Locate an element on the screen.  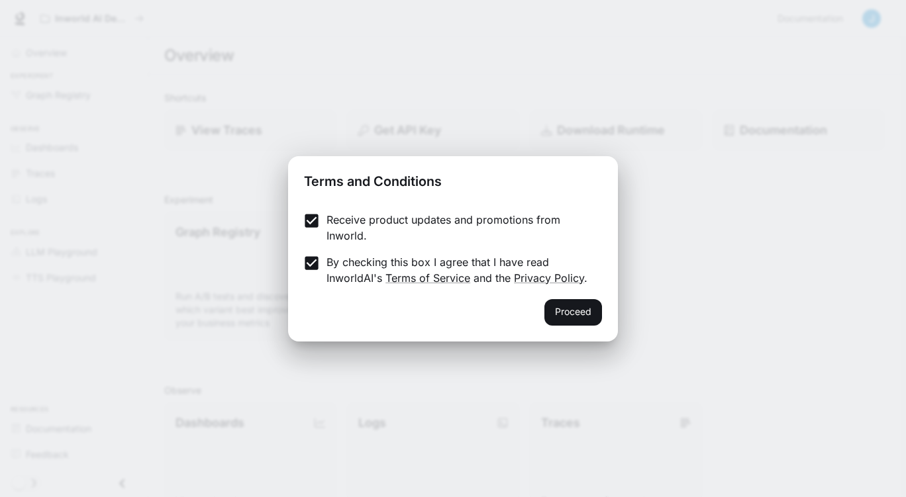
a: Terms of Service is located at coordinates (428, 278).